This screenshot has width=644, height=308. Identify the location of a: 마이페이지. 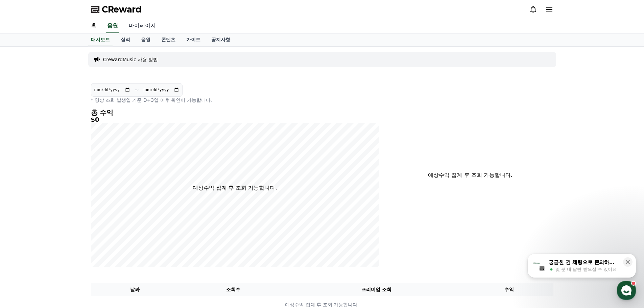
(142, 26).